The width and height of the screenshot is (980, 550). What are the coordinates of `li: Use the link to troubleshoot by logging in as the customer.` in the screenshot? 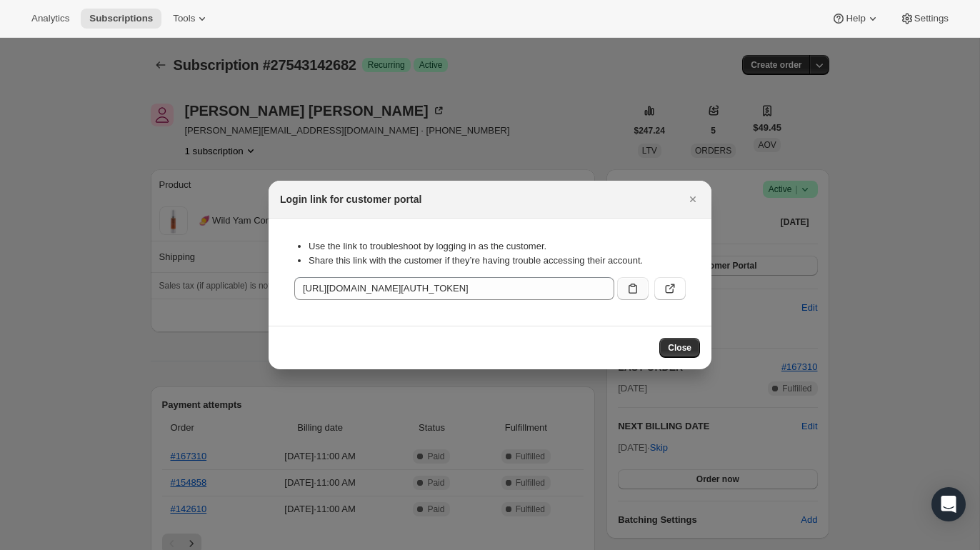 It's located at (497, 247).